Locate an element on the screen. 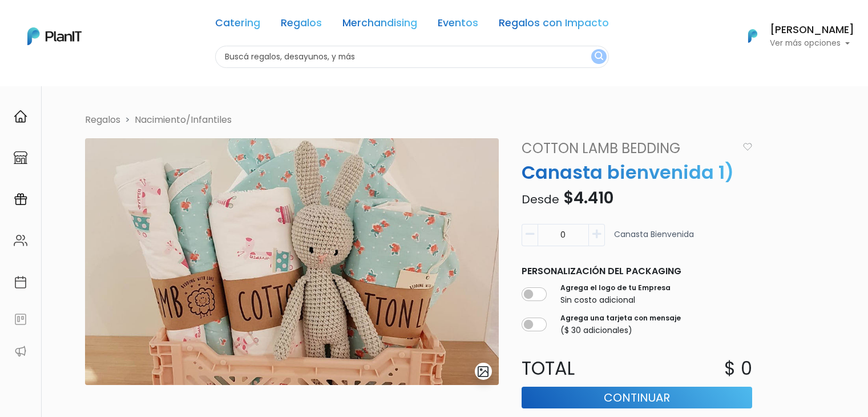 Image resolution: width=868 pixels, height=417 pixels. p: Canasta bienvenida is located at coordinates (654, 239).